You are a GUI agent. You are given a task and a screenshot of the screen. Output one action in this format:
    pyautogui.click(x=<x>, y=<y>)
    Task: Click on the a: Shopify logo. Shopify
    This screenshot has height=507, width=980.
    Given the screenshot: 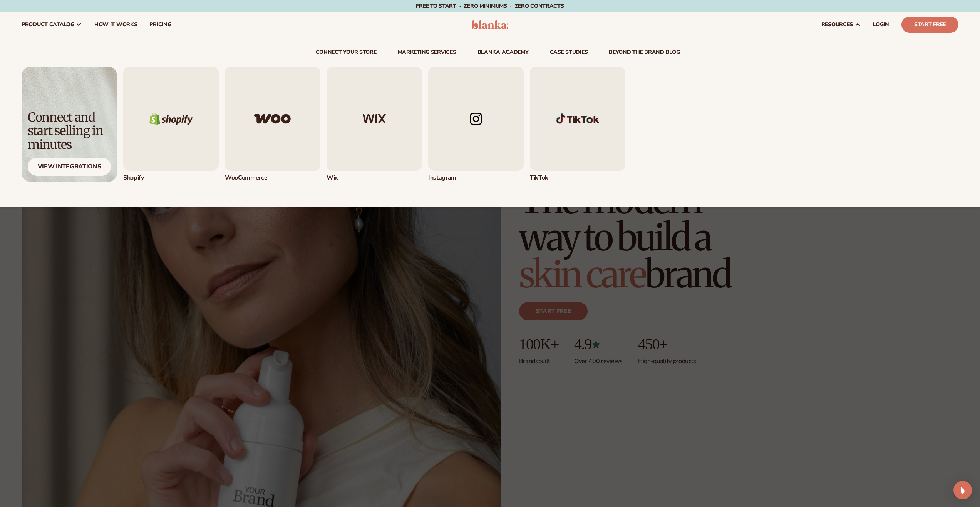 What is the action you would take?
    pyautogui.click(x=171, y=124)
    